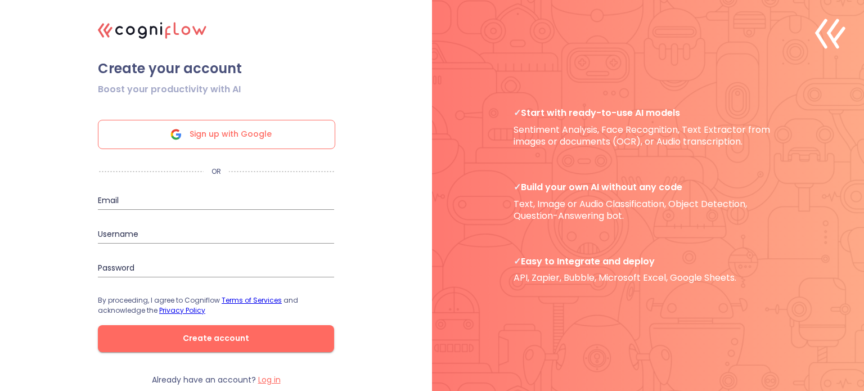 Image resolution: width=864 pixels, height=391 pixels. I want to click on p: OR, so click(216, 171).